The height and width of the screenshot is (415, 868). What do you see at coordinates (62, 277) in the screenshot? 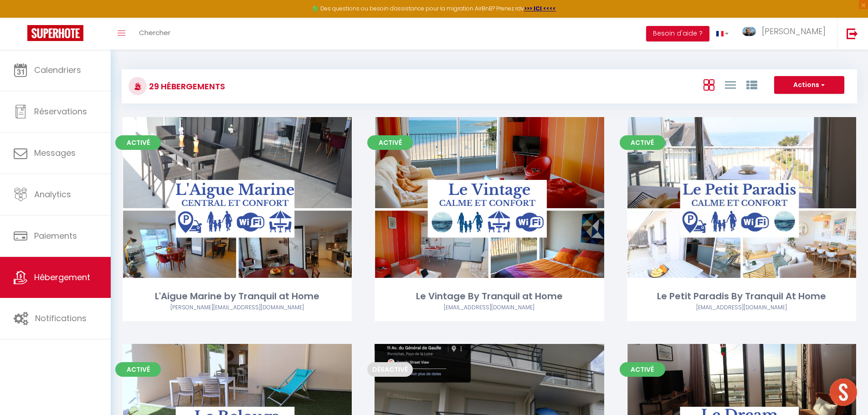
I see `span: Hébergement` at bounding box center [62, 277].